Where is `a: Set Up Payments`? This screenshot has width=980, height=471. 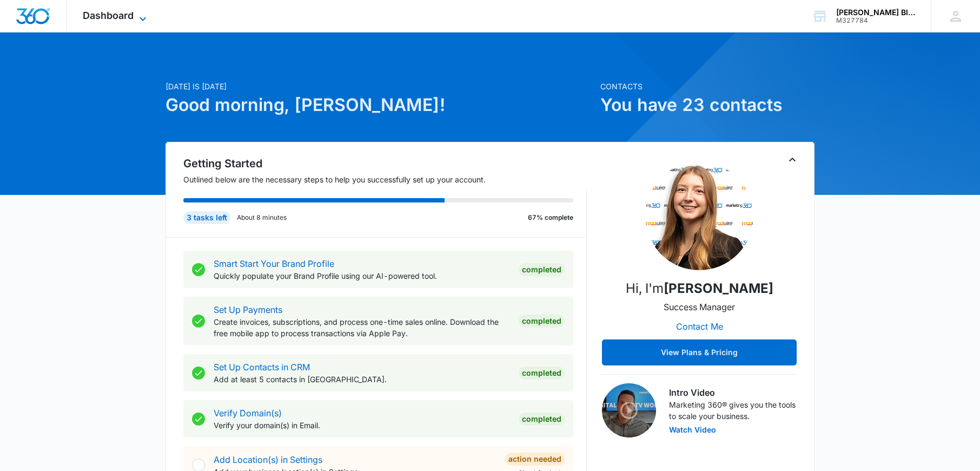 a: Set Up Payments is located at coordinates (248, 309).